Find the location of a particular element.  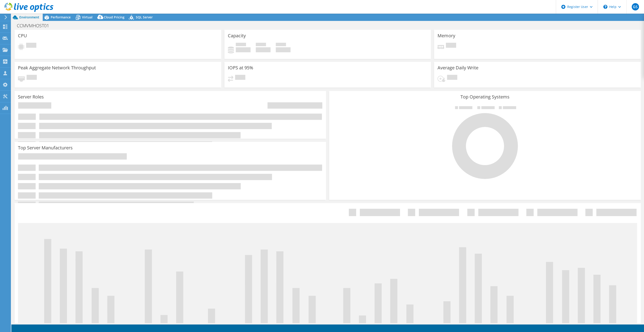

span: SQL Server is located at coordinates (144, 17).